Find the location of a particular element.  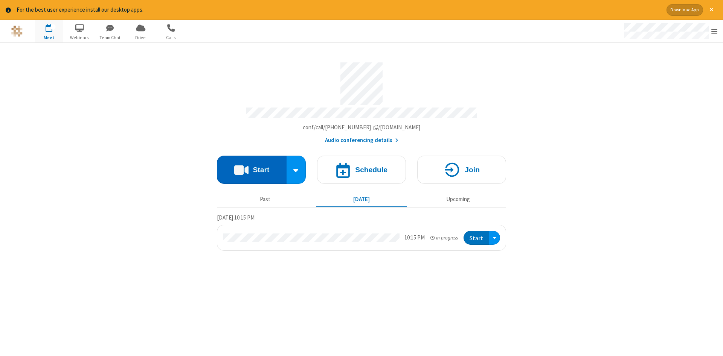

button: Join is located at coordinates (461, 170).